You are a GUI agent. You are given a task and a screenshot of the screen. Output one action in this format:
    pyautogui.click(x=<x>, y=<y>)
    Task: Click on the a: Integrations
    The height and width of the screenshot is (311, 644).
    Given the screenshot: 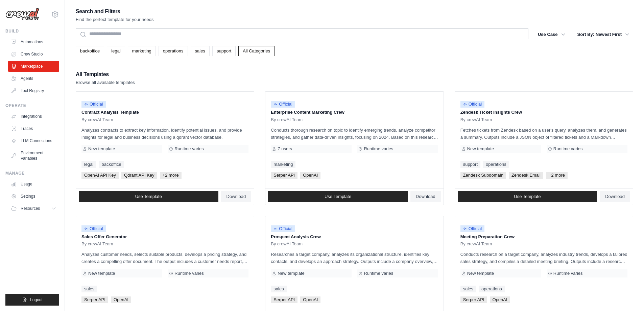 What is the action you would take?
    pyautogui.click(x=33, y=116)
    